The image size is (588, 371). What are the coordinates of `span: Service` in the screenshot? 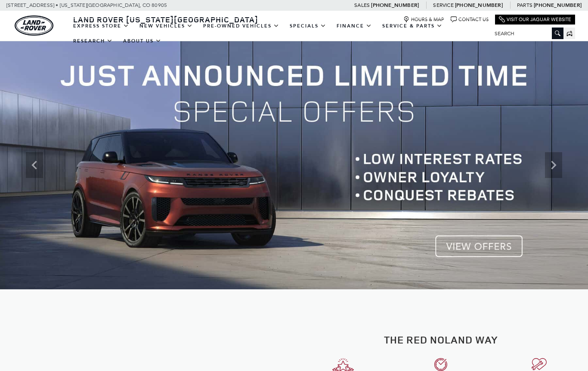 It's located at (443, 5).